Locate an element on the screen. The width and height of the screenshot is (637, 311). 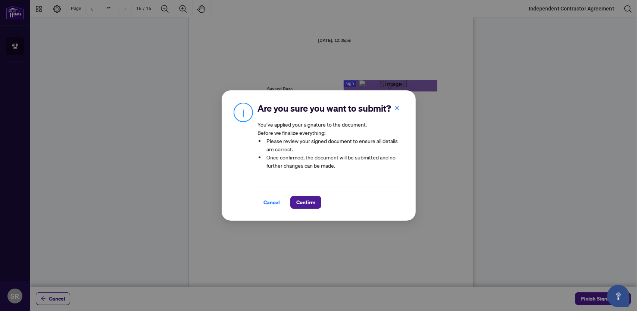
li: Once confirmed, the document will be submitted and no further changes can be made. is located at coordinates (334, 161).